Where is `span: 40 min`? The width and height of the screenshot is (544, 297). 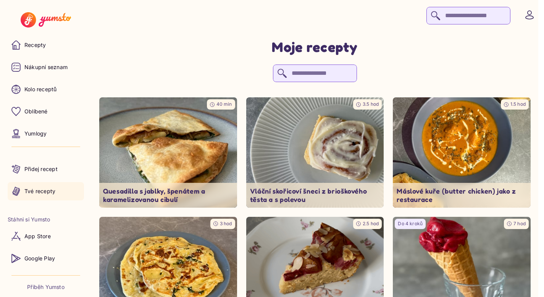
span: 40 min is located at coordinates (224, 104).